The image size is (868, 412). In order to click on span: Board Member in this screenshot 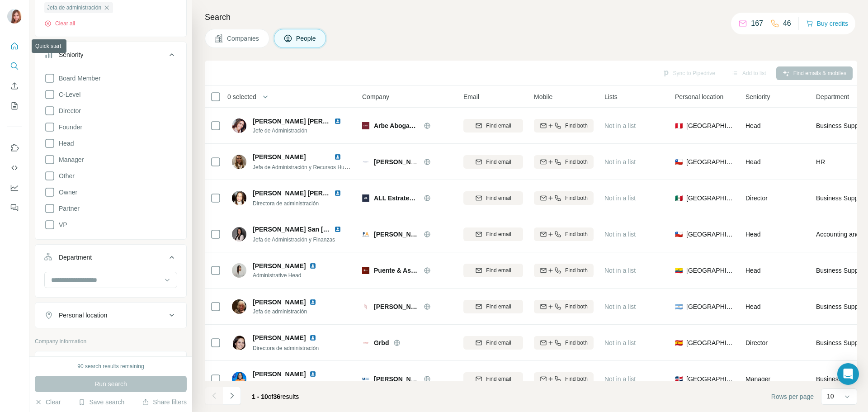, I will do `click(78, 78)`.